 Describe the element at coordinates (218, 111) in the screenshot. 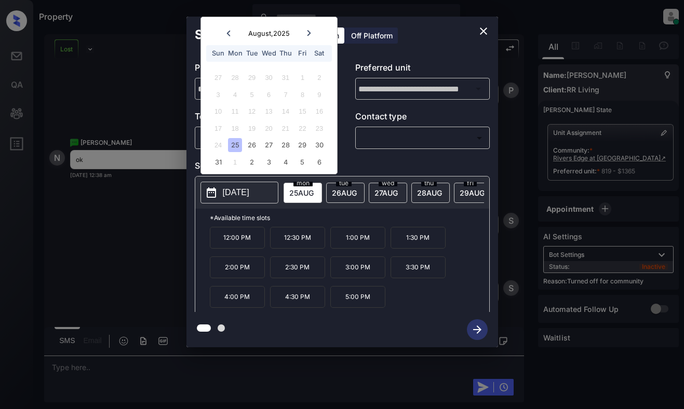

I see `div: Not available Sunday, August 10th, 2025` at that location.